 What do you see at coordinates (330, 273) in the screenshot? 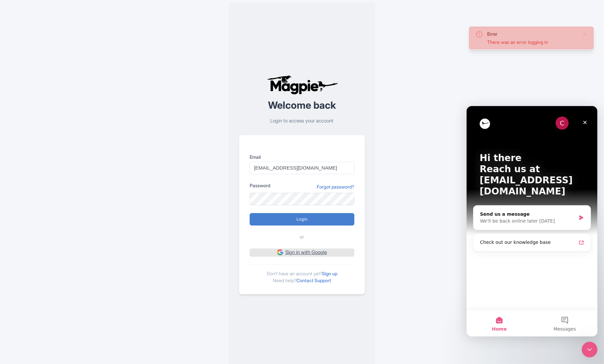
I see `a: Sign up` at bounding box center [330, 273].